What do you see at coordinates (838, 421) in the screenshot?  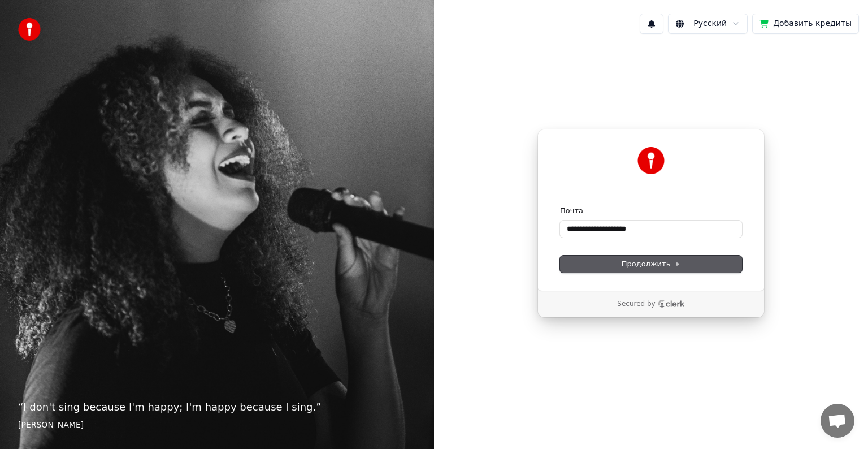 I see `a: Открытый чат` at bounding box center [838, 421].